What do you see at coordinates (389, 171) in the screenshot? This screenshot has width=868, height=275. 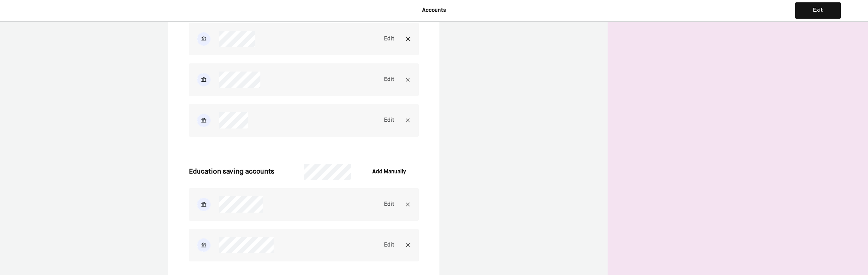 I see `div: Add Manually` at bounding box center [389, 171].